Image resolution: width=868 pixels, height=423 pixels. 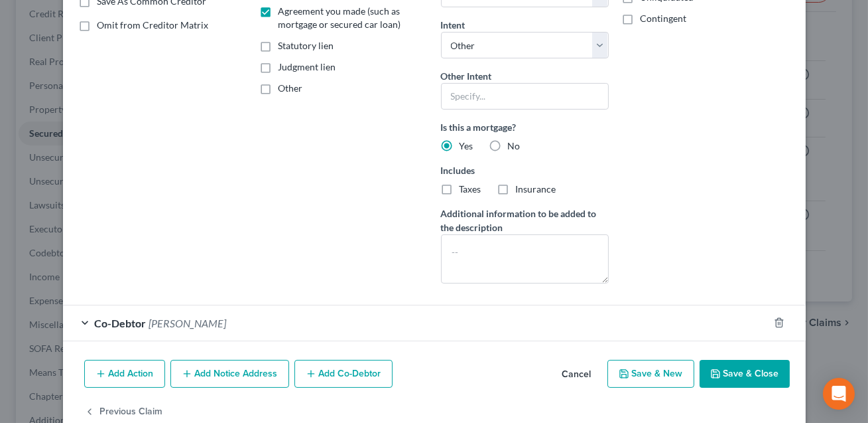 I want to click on div: Open Intercom Messenger, so click(x=839, y=393).